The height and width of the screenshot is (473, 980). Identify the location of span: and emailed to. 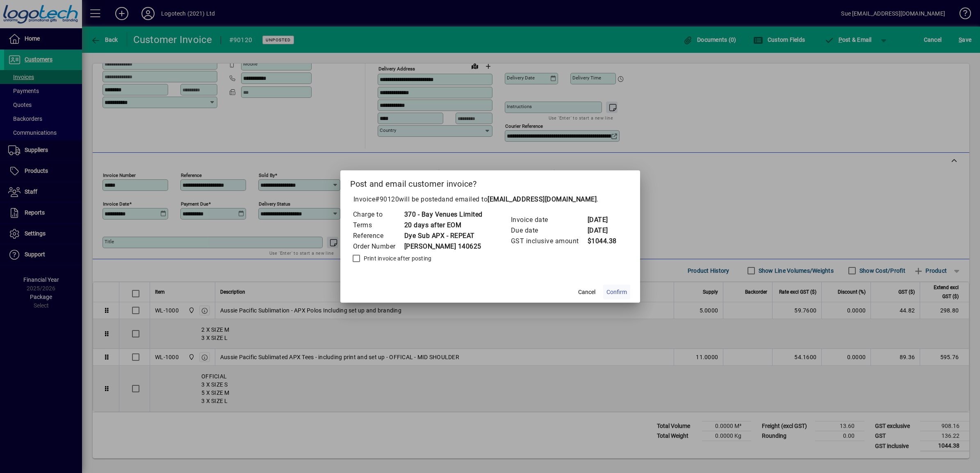
(519, 199).